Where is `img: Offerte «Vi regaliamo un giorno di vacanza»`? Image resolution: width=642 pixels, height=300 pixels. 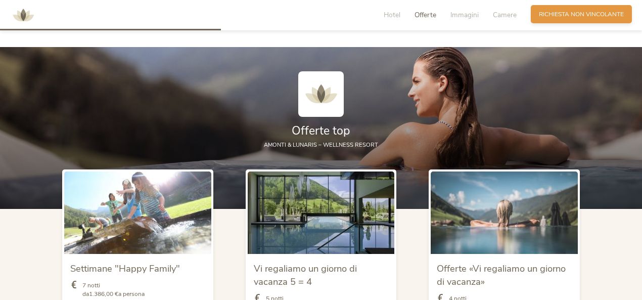
img: Offerte «Vi regaliamo un giorno di vacanza» is located at coordinates (504, 212).